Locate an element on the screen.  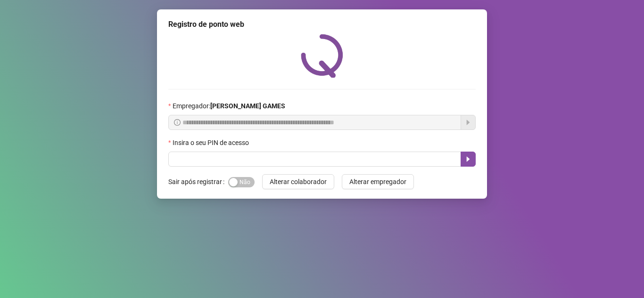
img: QRPoint is located at coordinates (322, 56).